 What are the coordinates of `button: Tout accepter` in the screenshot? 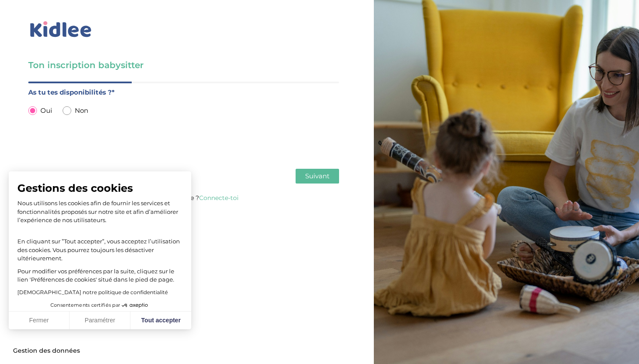 It's located at (161, 321).